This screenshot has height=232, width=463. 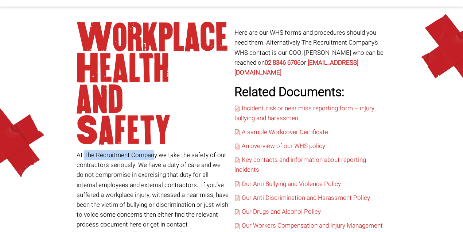 I want to click on h1: Workplace Health and Safety, so click(x=153, y=84).